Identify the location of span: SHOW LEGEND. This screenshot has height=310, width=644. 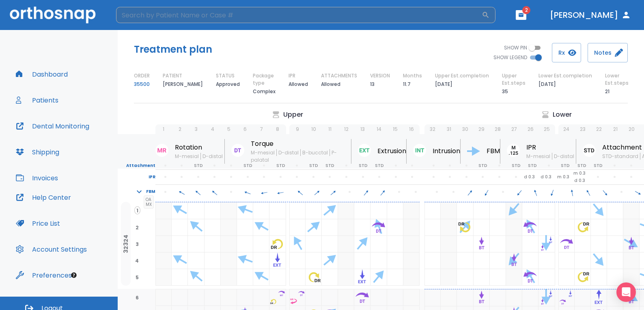
(510, 57).